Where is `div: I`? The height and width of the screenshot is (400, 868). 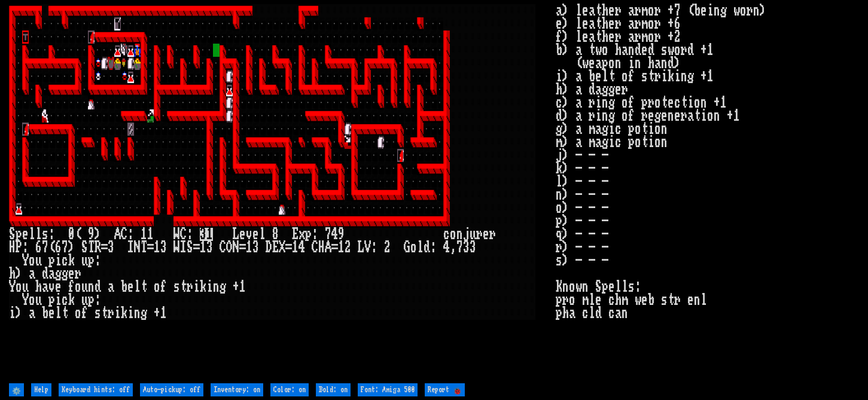
div: I is located at coordinates (183, 247).